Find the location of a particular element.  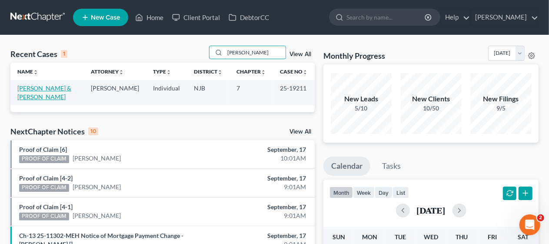

td: 25-19211 is located at coordinates (294, 92).